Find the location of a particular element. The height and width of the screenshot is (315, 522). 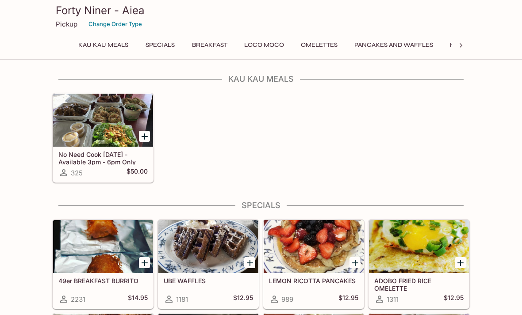

h5: 49er BREAKFAST BURRITO is located at coordinates (103, 281).